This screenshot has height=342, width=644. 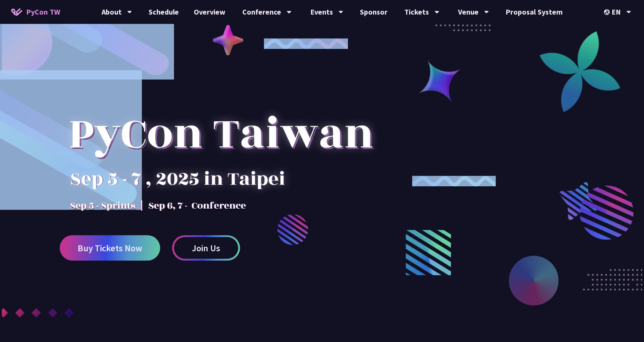 What do you see at coordinates (454, 181) in the screenshot?
I see `img: curly-2.e802c9f.png` at bounding box center [454, 181].